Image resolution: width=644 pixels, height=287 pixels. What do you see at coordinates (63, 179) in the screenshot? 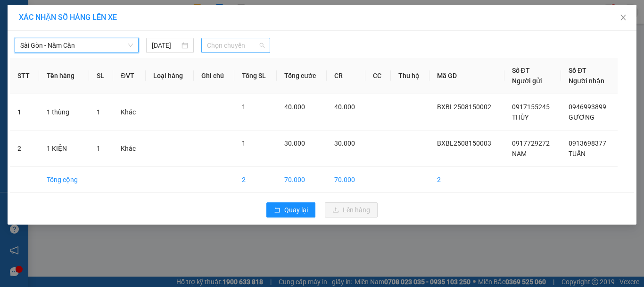
I see `td: Tổng cộng` at bounding box center [63, 179].